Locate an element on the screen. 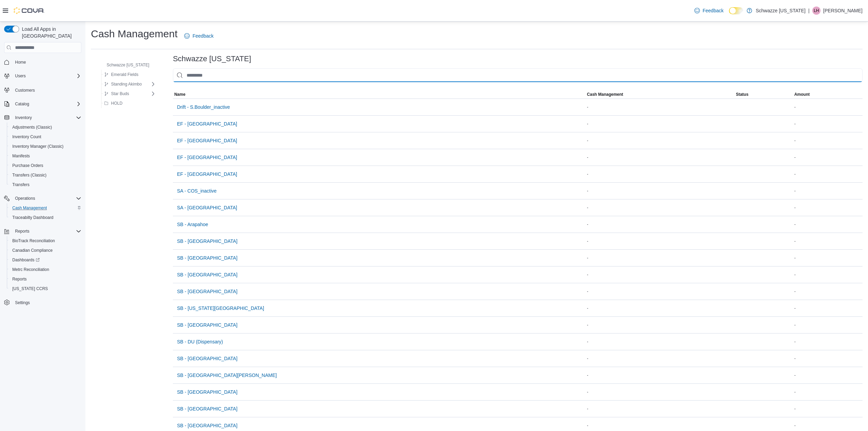 The image size is (868, 431). span: Name is located at coordinates (180, 94).